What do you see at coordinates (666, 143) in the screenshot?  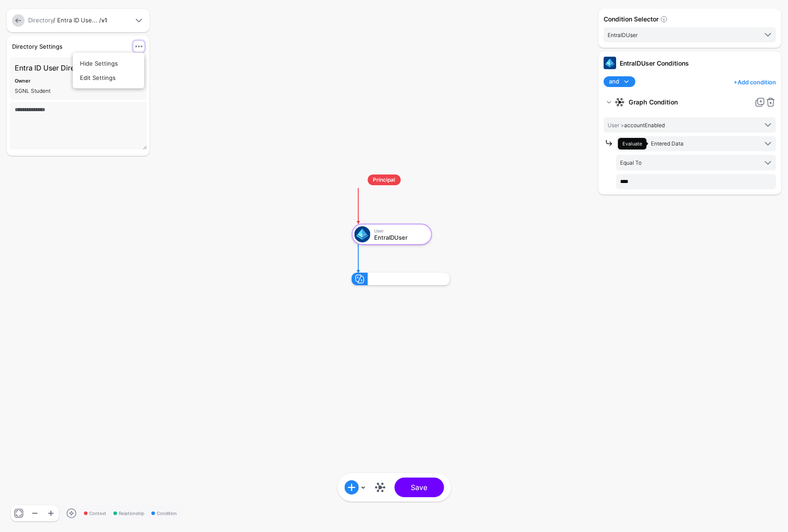 I see `span: Entered Data` at bounding box center [666, 143].